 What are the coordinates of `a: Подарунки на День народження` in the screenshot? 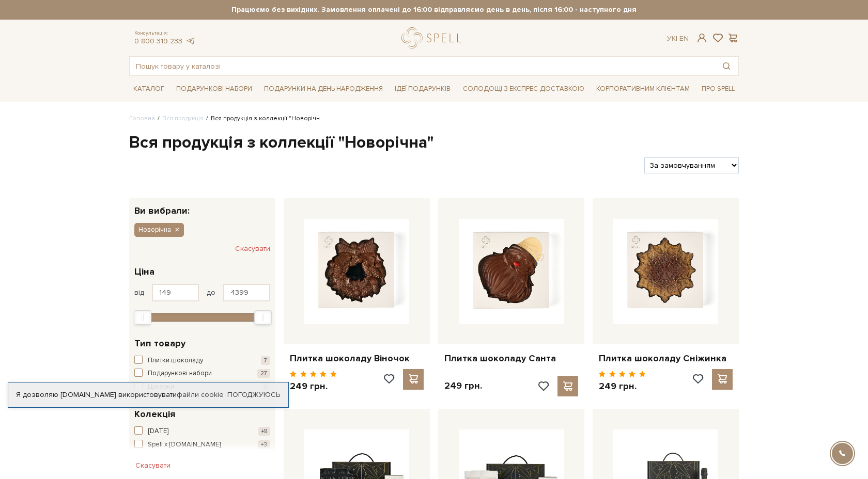 It's located at (323, 89).